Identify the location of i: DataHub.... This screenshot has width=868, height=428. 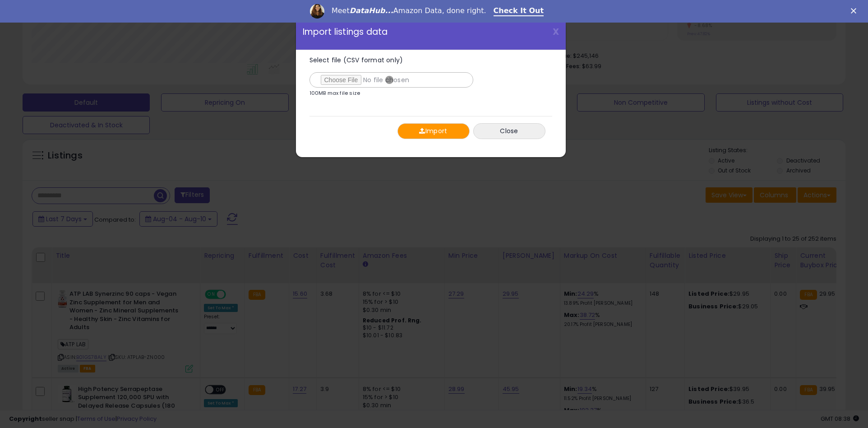
(371, 10).